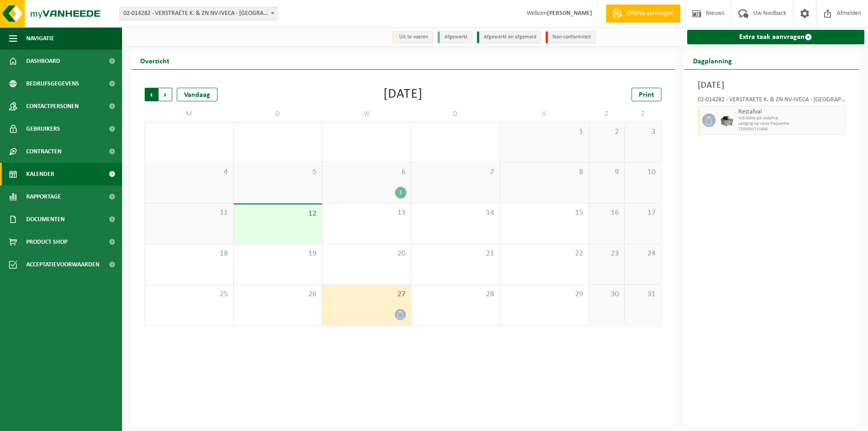 The width and height of the screenshot is (868, 431). What do you see at coordinates (712, 60) in the screenshot?
I see `h2: Dagplanning` at bounding box center [712, 60].